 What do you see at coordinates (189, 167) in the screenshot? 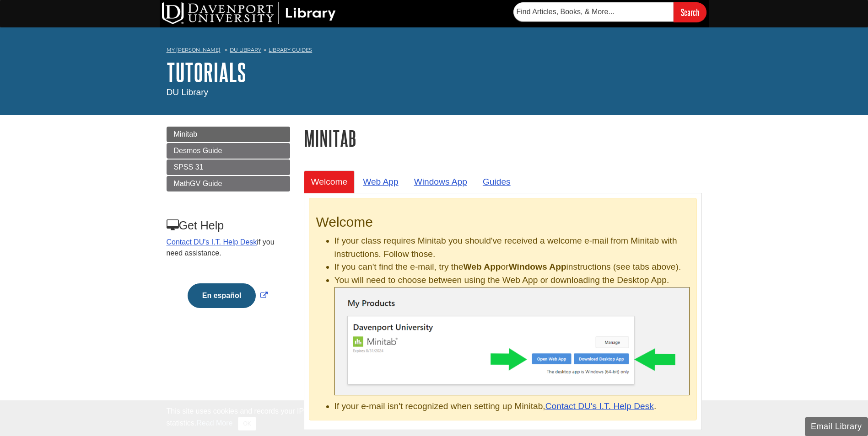
I see `span: SPSS 31` at bounding box center [189, 167].